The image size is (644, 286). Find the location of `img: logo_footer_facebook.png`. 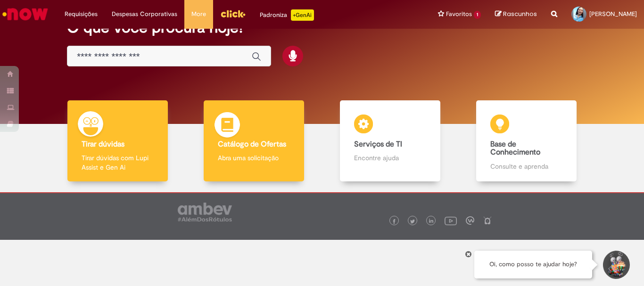

img: logo_footer_facebook.png is located at coordinates (394, 222).